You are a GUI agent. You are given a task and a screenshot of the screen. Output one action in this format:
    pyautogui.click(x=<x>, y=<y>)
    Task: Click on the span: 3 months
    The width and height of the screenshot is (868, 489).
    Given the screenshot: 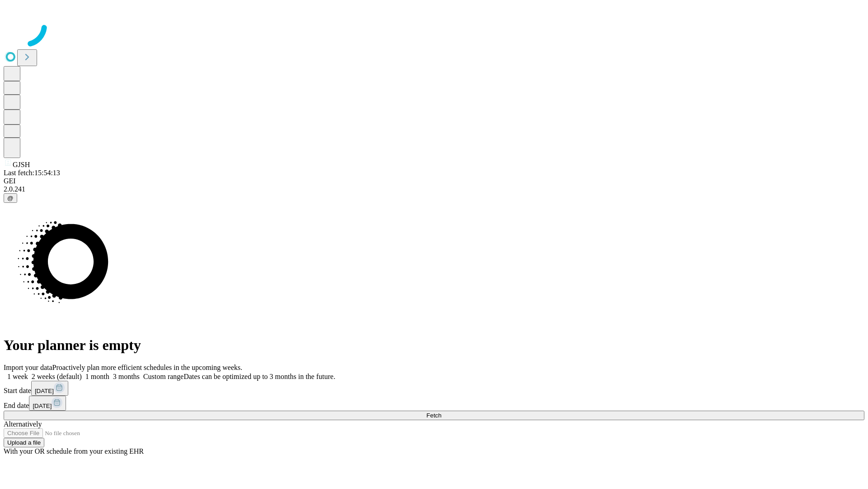 What is the action you would take?
    pyautogui.click(x=126, y=376)
    